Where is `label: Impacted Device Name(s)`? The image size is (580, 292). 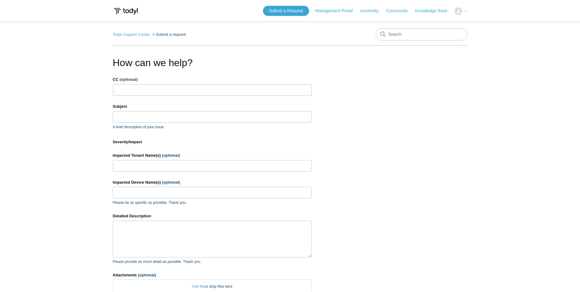
label: Impacted Device Name(s) is located at coordinates (212, 182).